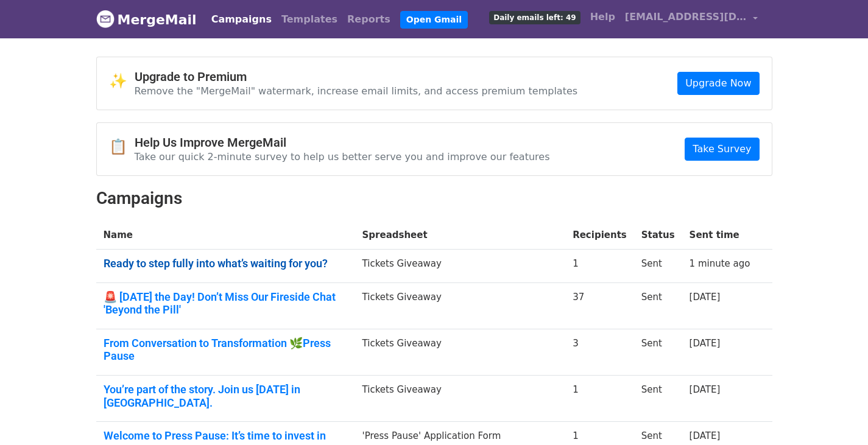 This screenshot has width=868, height=445. What do you see at coordinates (226, 264) in the screenshot?
I see `a: Ready to step fully into what’s waiting for you?` at bounding box center [226, 264].